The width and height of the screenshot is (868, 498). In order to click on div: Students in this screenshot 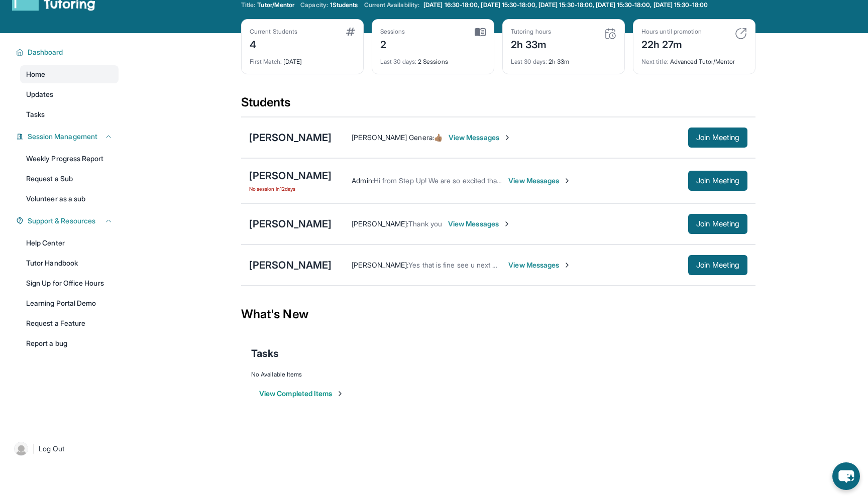, I will do `click(498, 105)`.